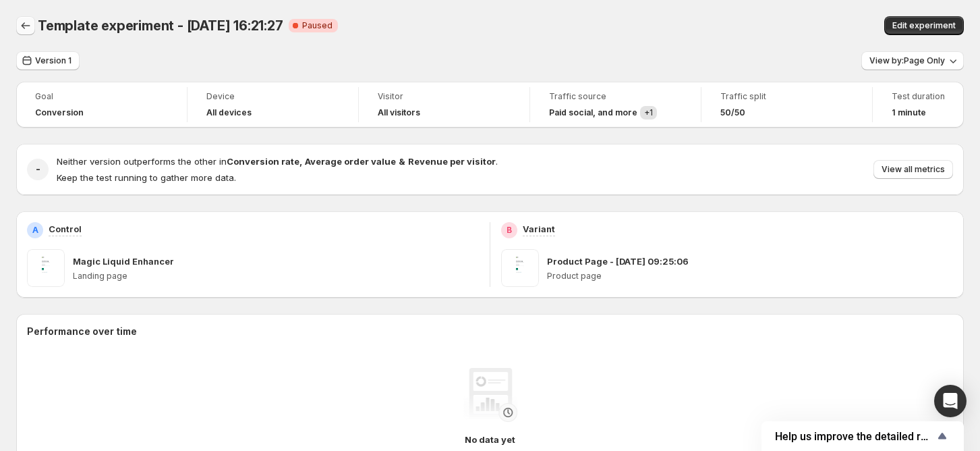 The height and width of the screenshot is (451, 980). I want to click on h4: All visitors, so click(398, 113).